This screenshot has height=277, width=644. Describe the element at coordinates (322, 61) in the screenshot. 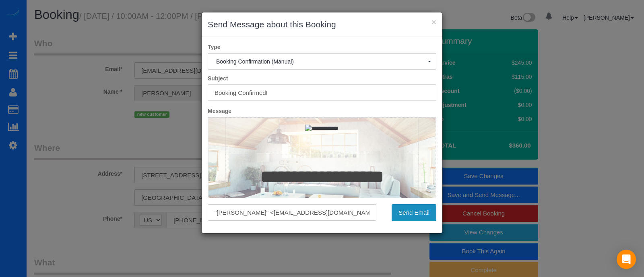

I see `span: Booking Confirmation (Manual)` at that location.